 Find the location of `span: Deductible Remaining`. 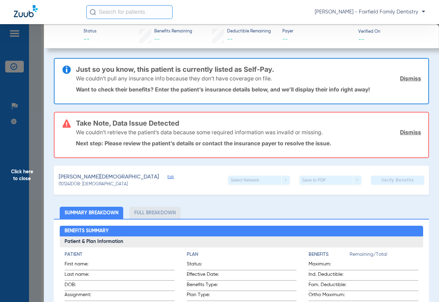

span: Deductible Remaining is located at coordinates (249, 32).